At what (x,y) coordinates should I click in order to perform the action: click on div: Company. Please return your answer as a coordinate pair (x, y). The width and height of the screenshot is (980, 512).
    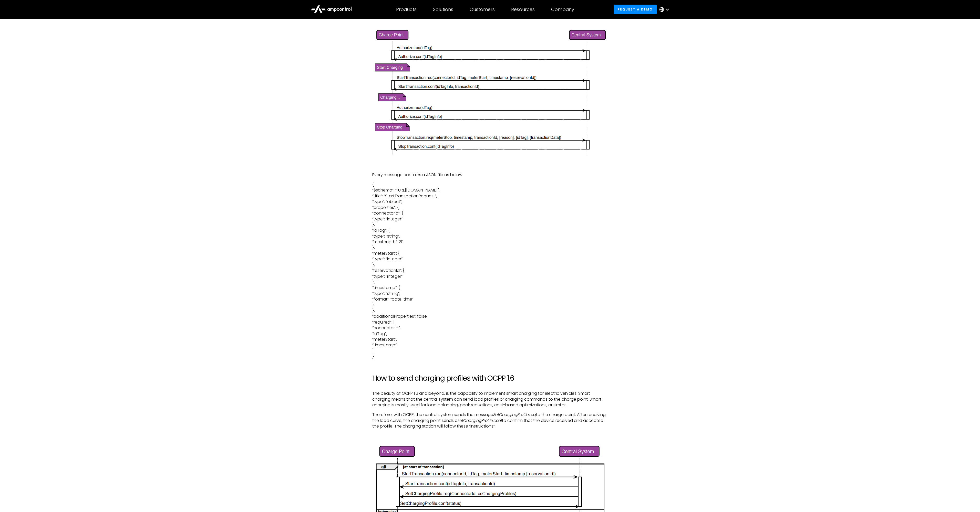
    Looking at the image, I should click on (563, 10).